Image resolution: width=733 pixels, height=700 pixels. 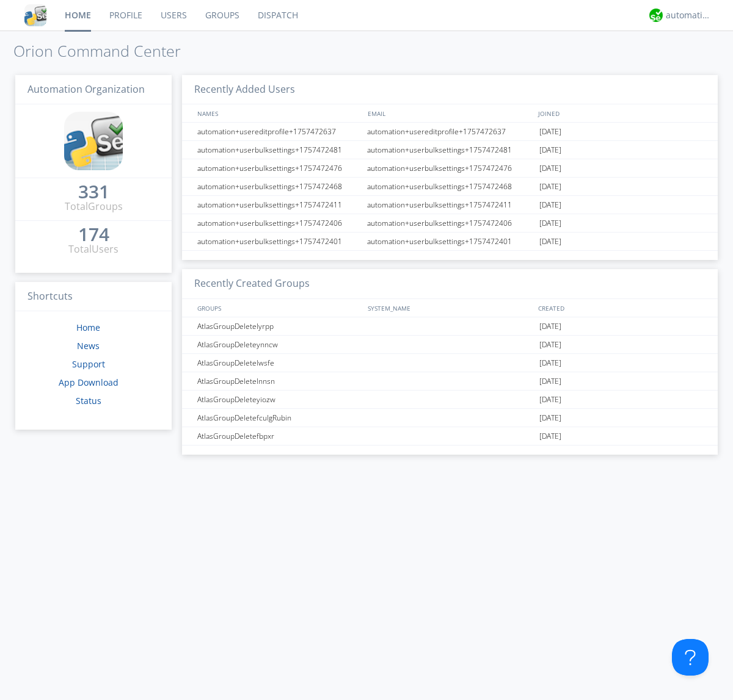 What do you see at coordinates (93, 192) in the screenshot?
I see `a: 331` at bounding box center [93, 192].